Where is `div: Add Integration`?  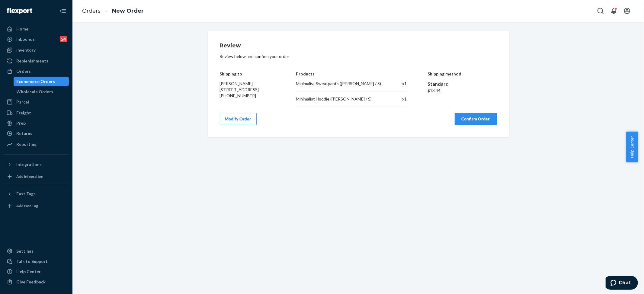
div: Add Integration is located at coordinates (30, 176).